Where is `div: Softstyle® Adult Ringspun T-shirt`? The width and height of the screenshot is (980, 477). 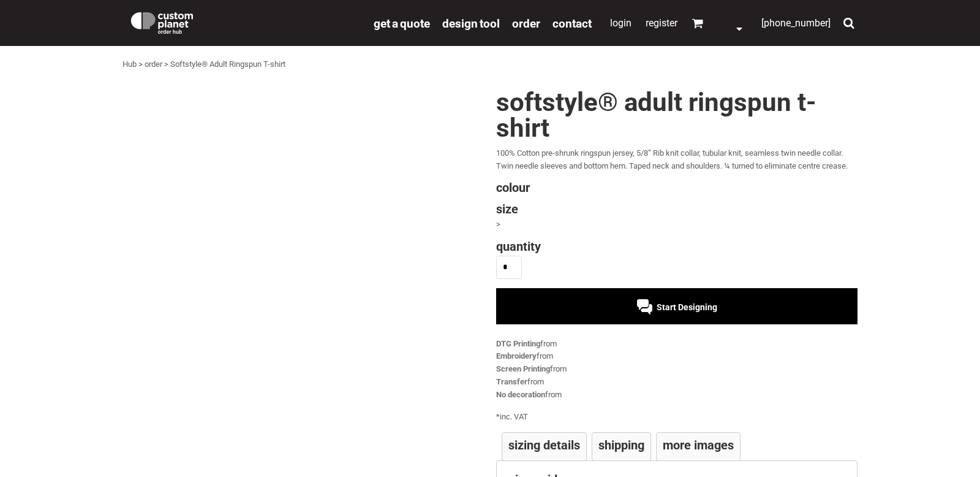
div: Softstyle® Adult Ringspun T-shirt is located at coordinates (228, 64).